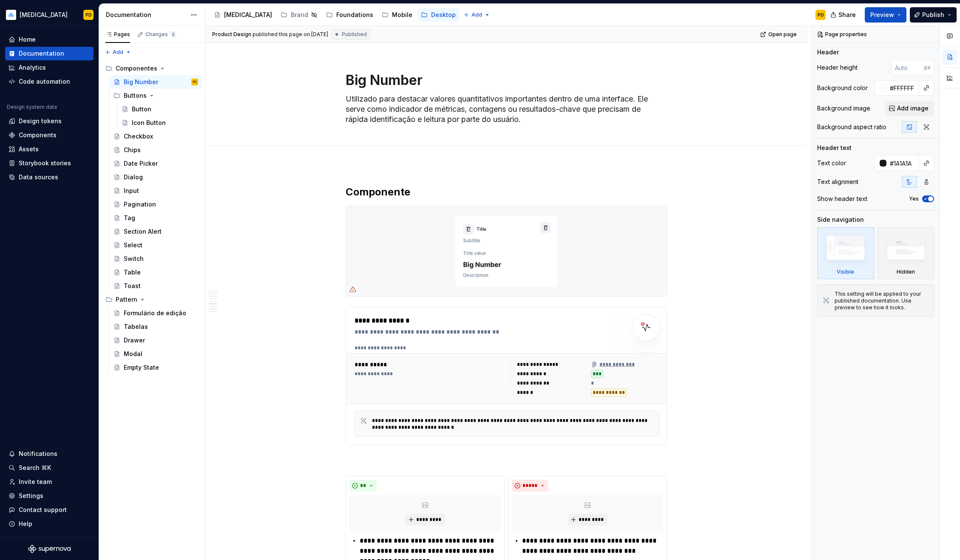 Image resolution: width=960 pixels, height=560 pixels. What do you see at coordinates (140, 204) in the screenshot?
I see `div: Pagination` at bounding box center [140, 204].